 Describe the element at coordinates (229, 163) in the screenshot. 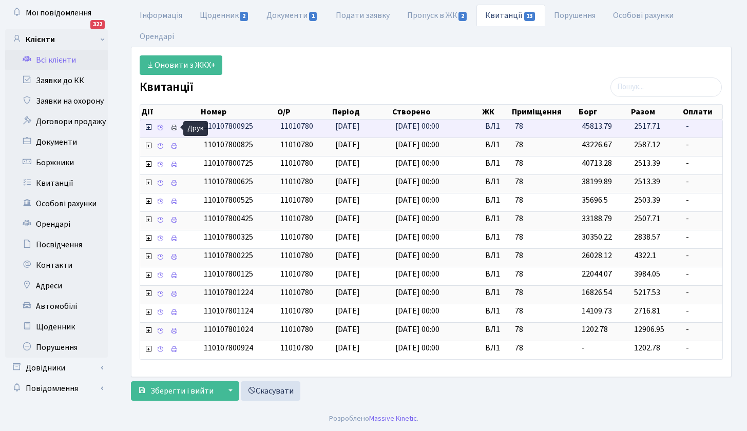

I see `span: 110107800725` at that location.